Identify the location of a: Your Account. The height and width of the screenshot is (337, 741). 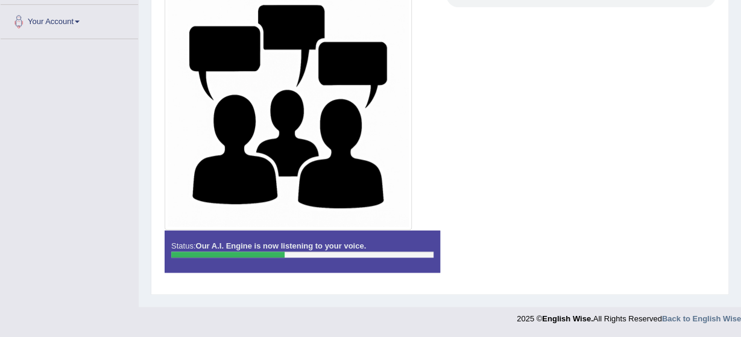
(69, 20).